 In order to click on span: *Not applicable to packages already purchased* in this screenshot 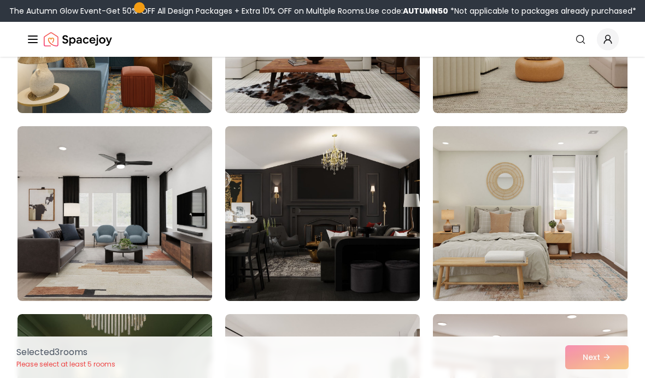, I will do `click(542, 11)`.